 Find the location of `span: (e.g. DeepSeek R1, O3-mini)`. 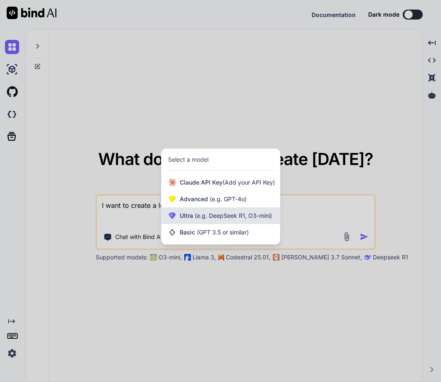

span: (e.g. DeepSeek R1, O3-mini) is located at coordinates (232, 215).